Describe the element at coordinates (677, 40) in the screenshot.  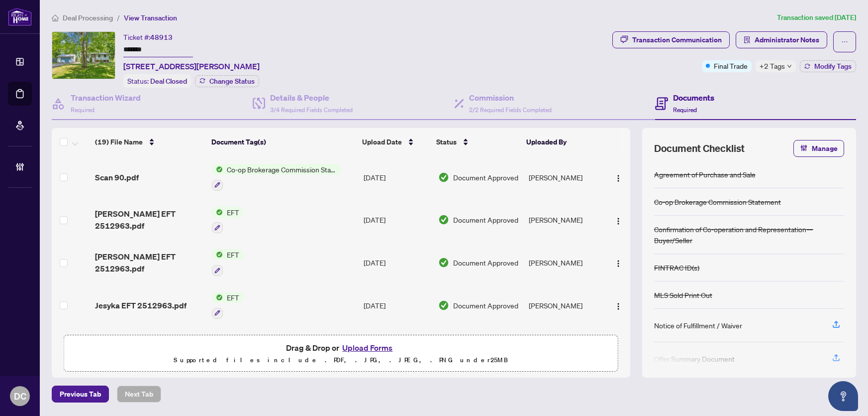
I see `div: Transaction Communication` at that location.